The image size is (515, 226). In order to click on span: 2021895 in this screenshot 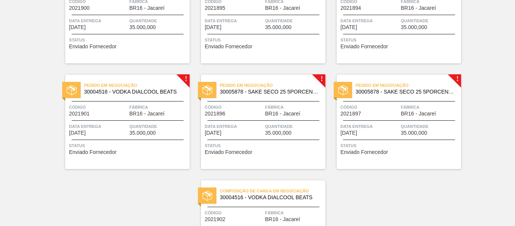, I will do `click(215, 8)`.